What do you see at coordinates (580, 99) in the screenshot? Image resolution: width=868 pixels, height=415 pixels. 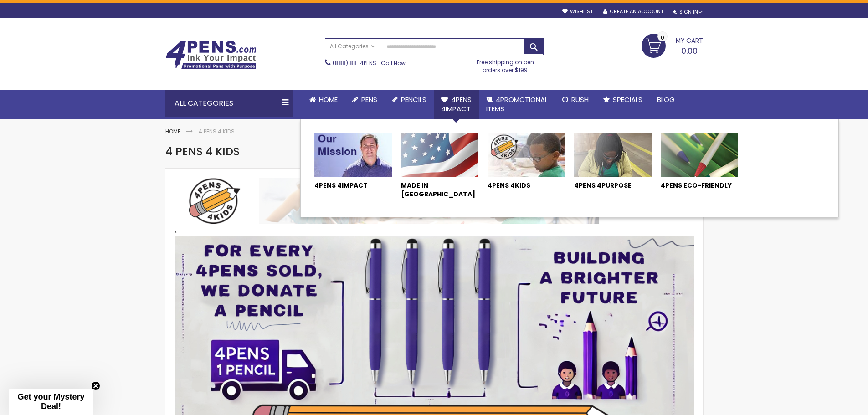 I see `span: Rush` at bounding box center [580, 99].